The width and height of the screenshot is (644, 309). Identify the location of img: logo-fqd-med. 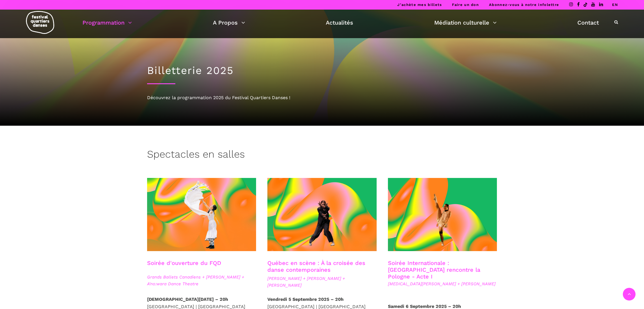
(40, 22).